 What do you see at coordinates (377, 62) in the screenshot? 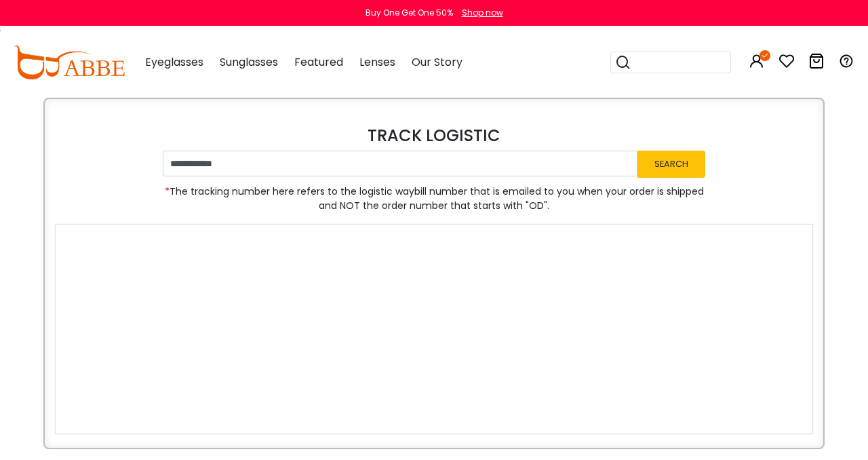
I see `span: Lenses` at bounding box center [377, 62].